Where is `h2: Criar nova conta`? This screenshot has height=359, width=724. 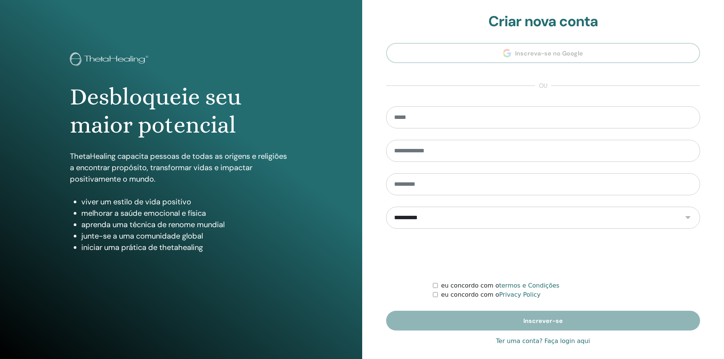 h2: Criar nova conta is located at coordinates (543, 22).